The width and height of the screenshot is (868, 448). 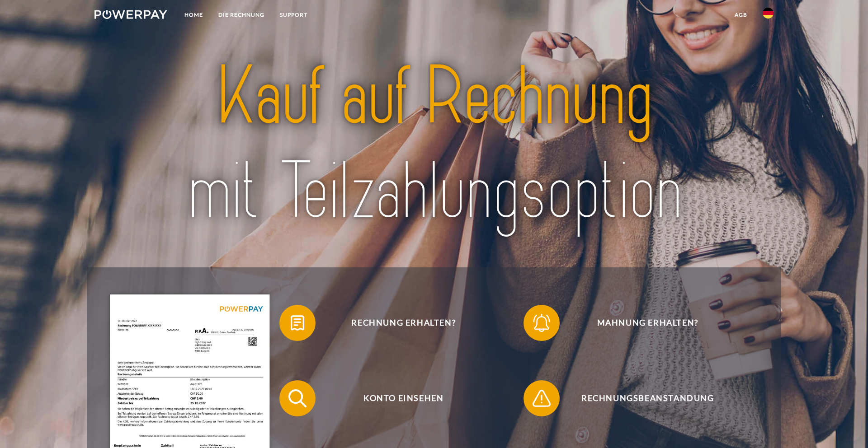 I want to click on button: Mahnung erhalten?, so click(x=641, y=323).